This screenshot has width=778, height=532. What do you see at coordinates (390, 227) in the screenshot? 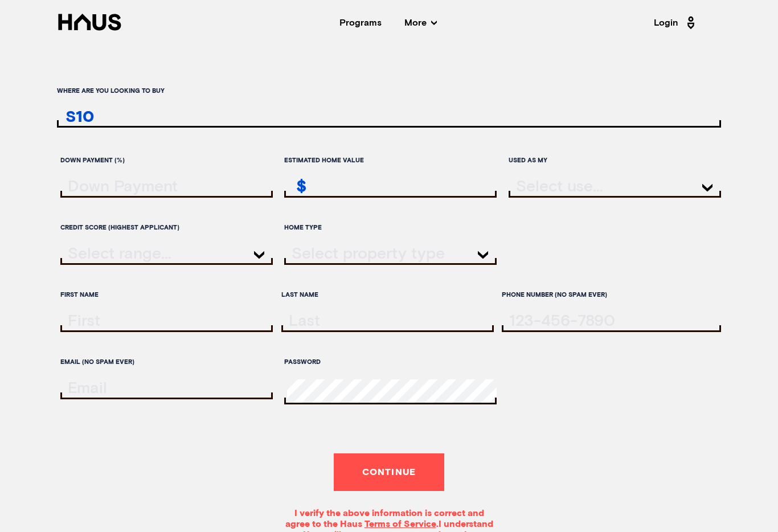
I see `label: Home Type` at bounding box center [390, 227].